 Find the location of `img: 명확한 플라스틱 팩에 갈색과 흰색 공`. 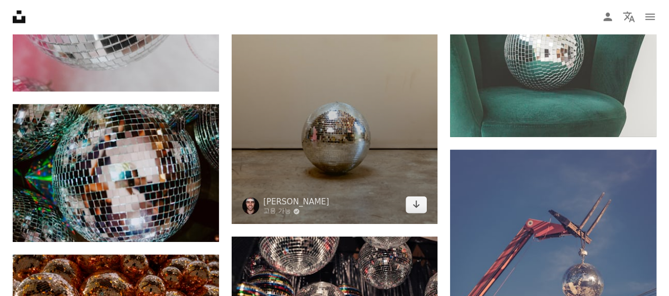

img: 명확한 플라스틱 팩에 갈색과 흰색 공 is located at coordinates (116, 173).